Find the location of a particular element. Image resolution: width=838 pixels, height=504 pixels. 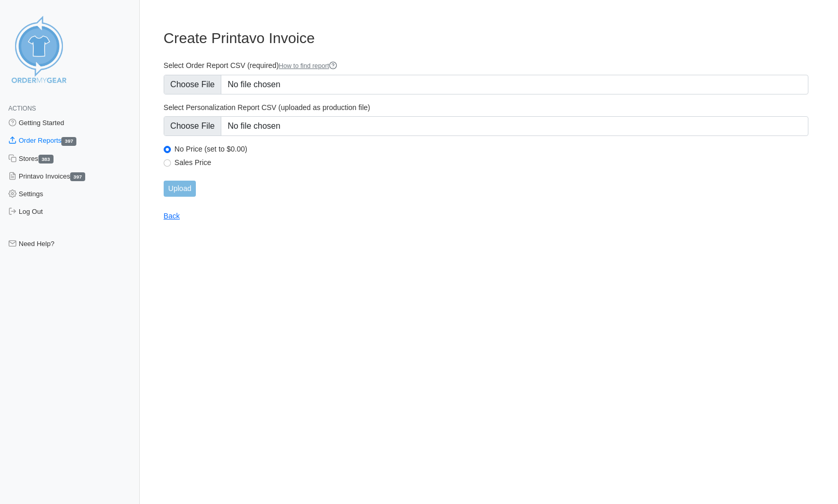

h3: Create Printavo Invoice is located at coordinates (486, 38).